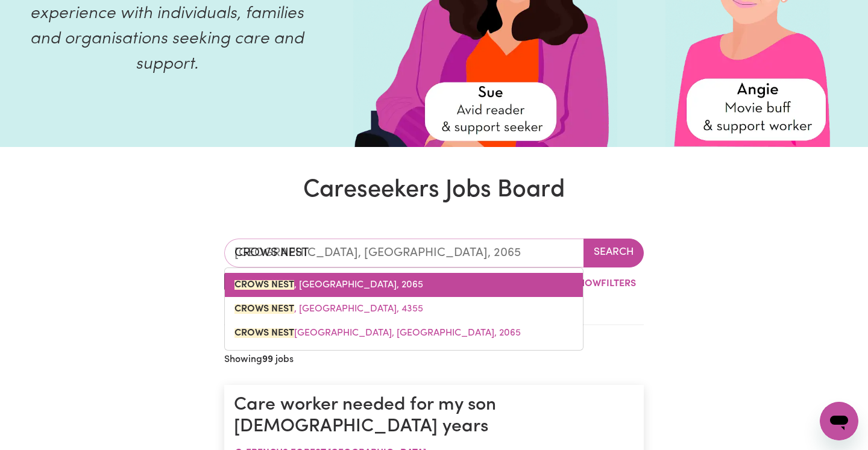 The height and width of the screenshot is (450, 868). Describe the element at coordinates (597, 284) in the screenshot. I see `button: ShowFilters` at that location.